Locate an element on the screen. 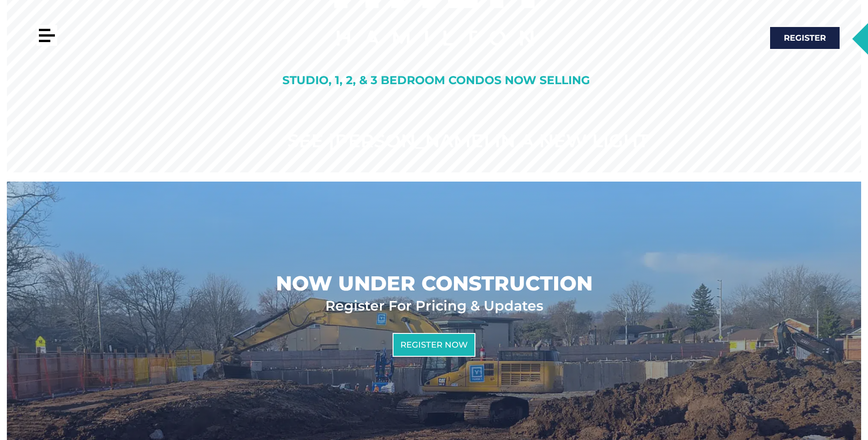  h2: Call: is located at coordinates (699, 38).